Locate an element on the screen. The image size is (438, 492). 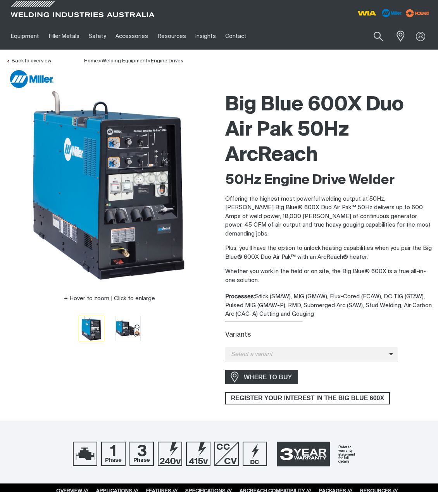
a: 3 Year Warranty is located at coordinates (318, 454).